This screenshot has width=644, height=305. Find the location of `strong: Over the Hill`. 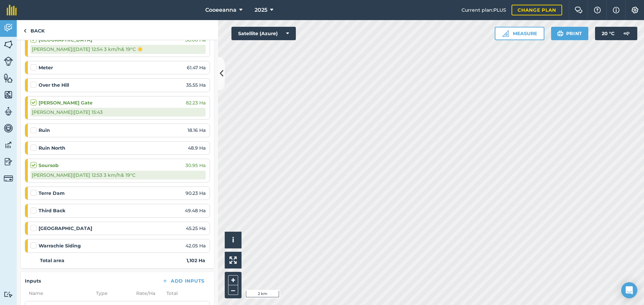

strong: Over the Hill is located at coordinates (54, 85).